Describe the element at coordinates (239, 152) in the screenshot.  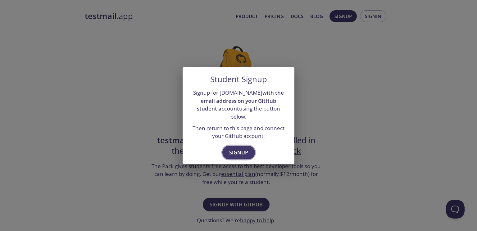
I see `span: Signup` at that location.